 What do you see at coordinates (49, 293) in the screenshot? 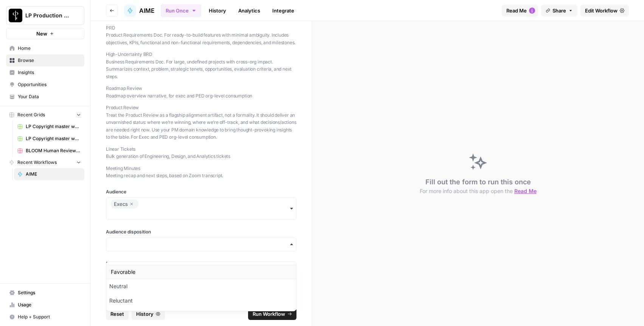
I see `span: Settings` at bounding box center [49, 293].